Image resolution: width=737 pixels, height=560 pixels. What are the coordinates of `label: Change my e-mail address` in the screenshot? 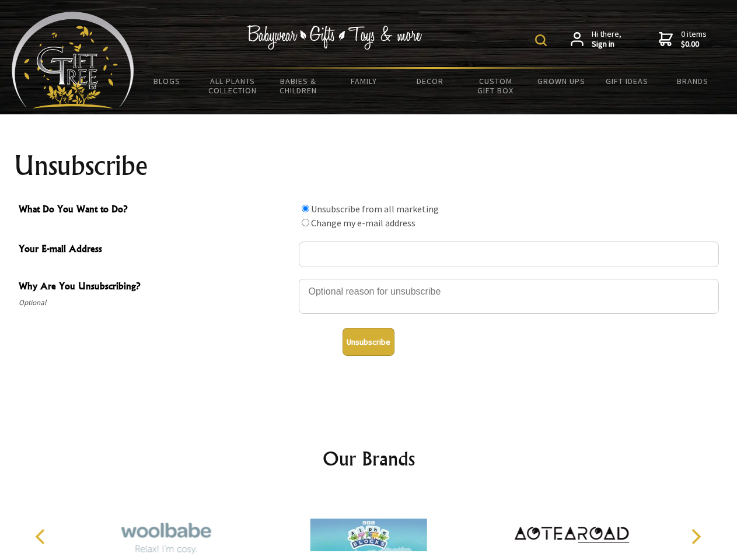 It's located at (363, 223).